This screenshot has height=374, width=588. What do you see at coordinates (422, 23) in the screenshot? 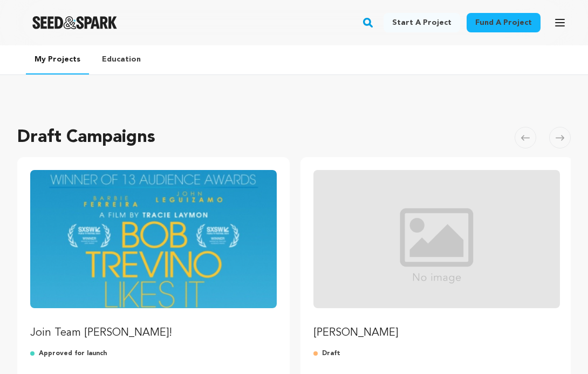
I see `a: Start a project` at bounding box center [422, 23].